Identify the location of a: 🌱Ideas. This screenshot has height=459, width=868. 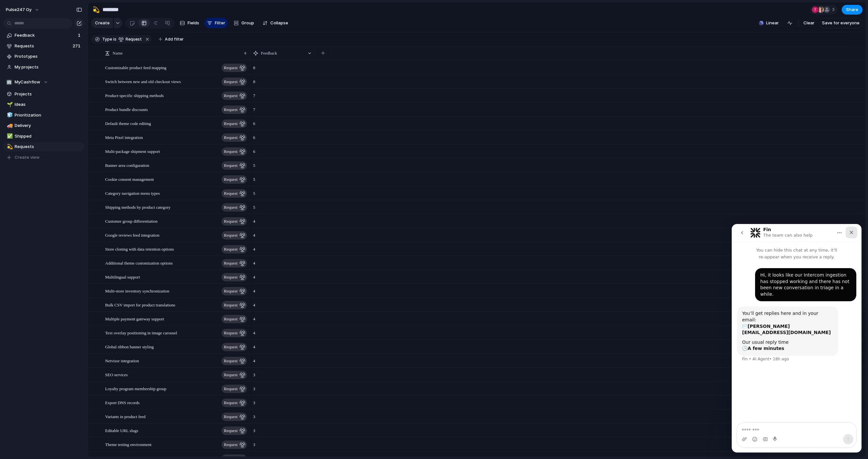
(43, 104).